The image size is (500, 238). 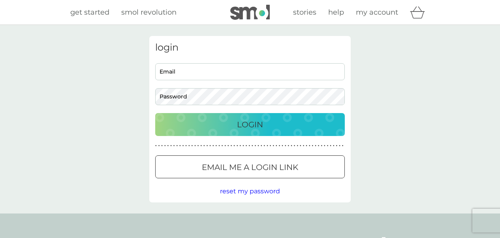 What do you see at coordinates (90, 12) in the screenshot?
I see `span: get started` at bounding box center [90, 12].